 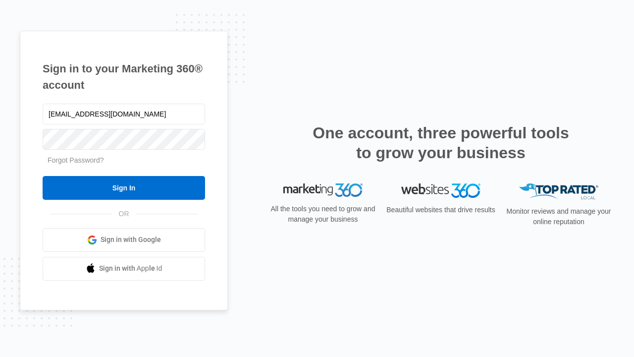 What do you see at coordinates (76, 160) in the screenshot?
I see `a: Forgot Password?` at bounding box center [76, 160].